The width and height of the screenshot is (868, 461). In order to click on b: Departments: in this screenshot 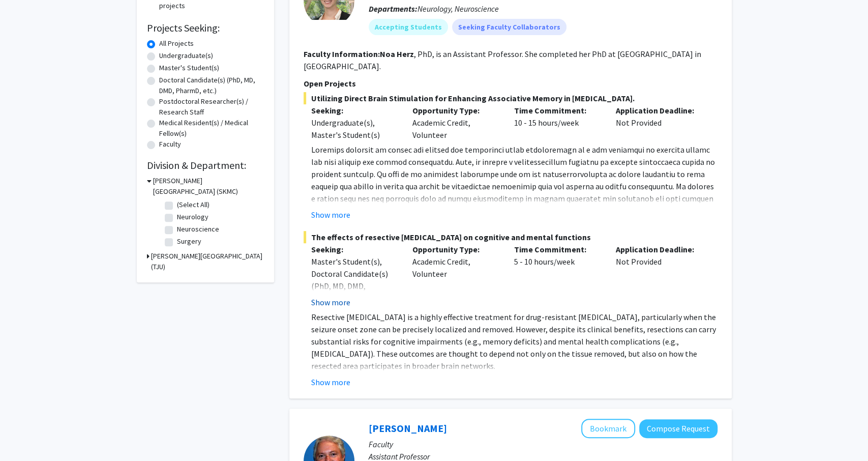, I will do `click(393, 9)`.